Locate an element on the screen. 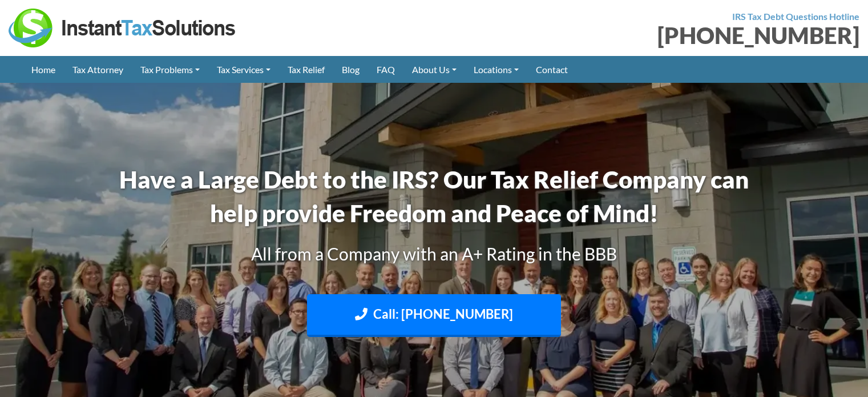  a: FAQ is located at coordinates (386, 69).